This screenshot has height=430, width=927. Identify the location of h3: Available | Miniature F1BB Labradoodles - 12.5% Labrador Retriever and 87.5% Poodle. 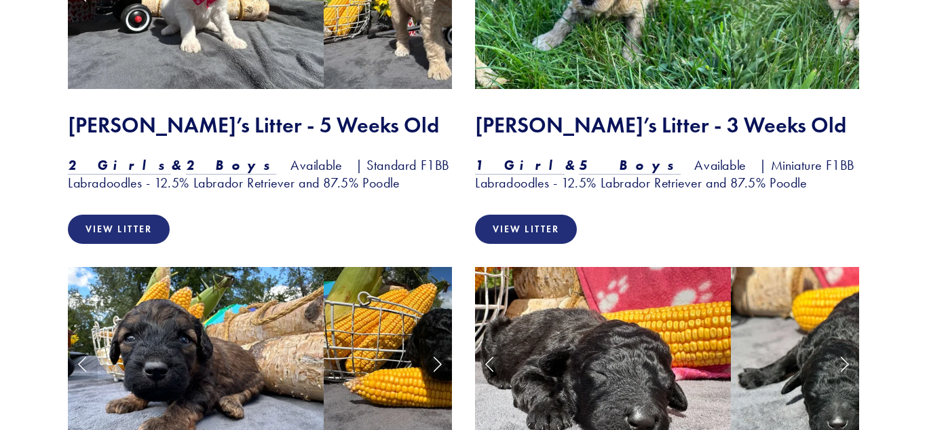
(667, 174).